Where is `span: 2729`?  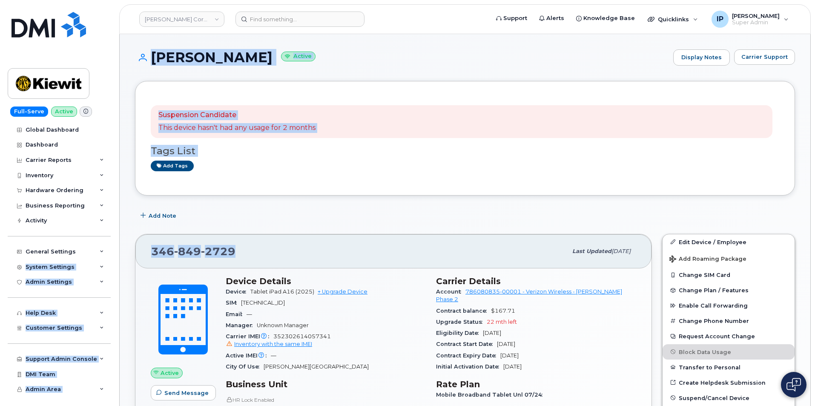 span: 2729 is located at coordinates (218, 251).